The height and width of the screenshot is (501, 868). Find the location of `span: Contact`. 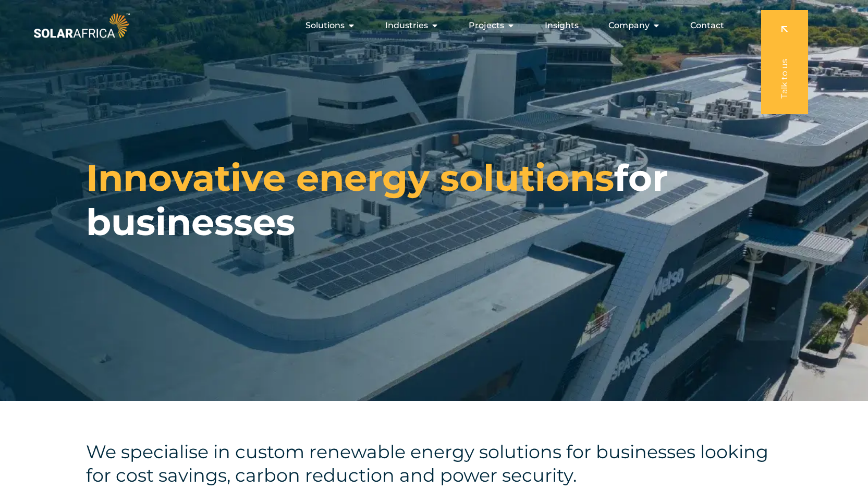

span: Contact is located at coordinates (707, 25).